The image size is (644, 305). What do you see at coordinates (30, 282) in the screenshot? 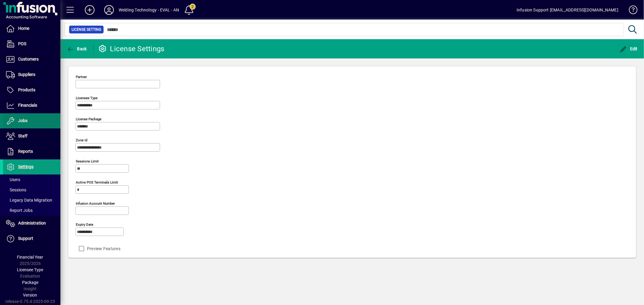
I see `span: Package` at bounding box center [30, 282].